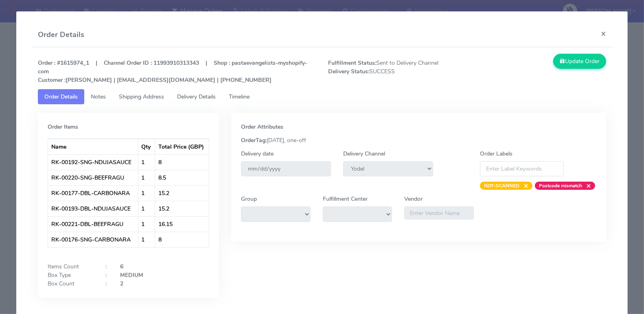  What do you see at coordinates (249, 199) in the screenshot?
I see `label: Group` at bounding box center [249, 199].